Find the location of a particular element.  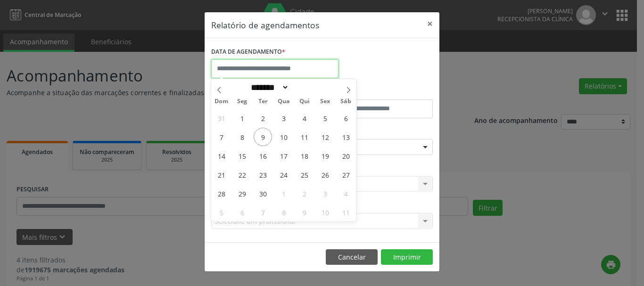

button: Close is located at coordinates (430, 24).